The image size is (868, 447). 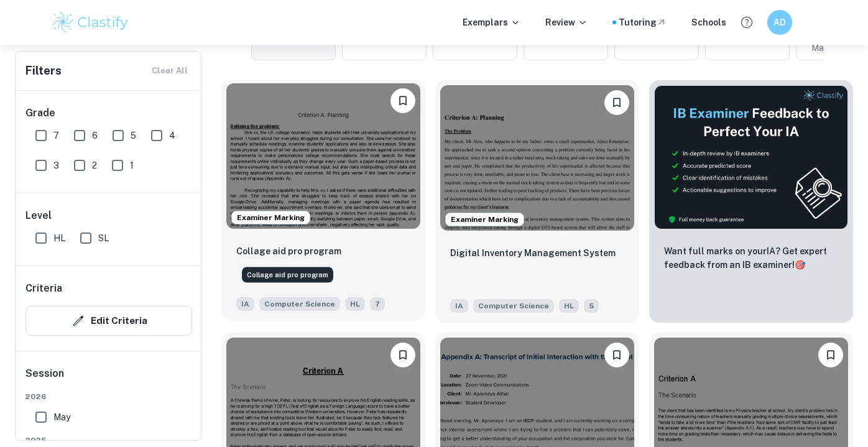 What do you see at coordinates (643, 22) in the screenshot?
I see `a: Tutoring` at bounding box center [643, 22].